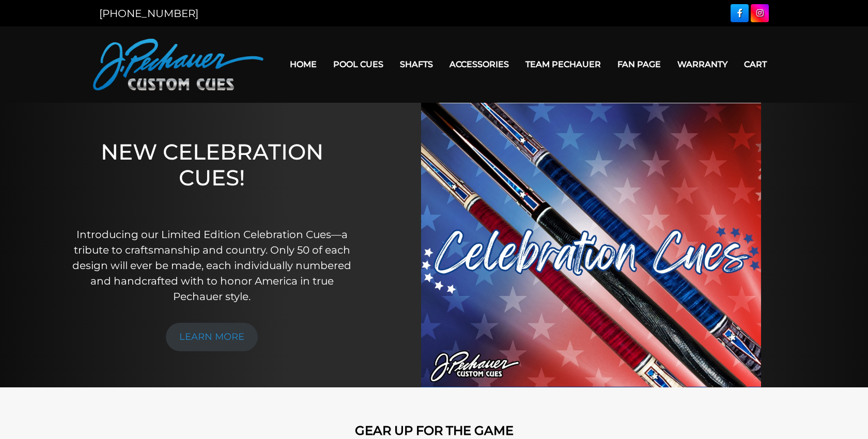  Describe the element at coordinates (178, 65) in the screenshot. I see `img: Pechauer Custom Cues` at that location.